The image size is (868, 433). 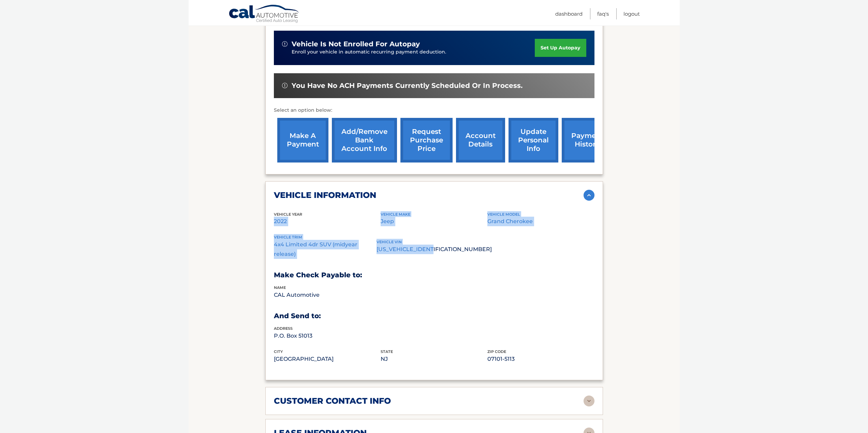 I want to click on p: NJ, so click(x=434, y=359).